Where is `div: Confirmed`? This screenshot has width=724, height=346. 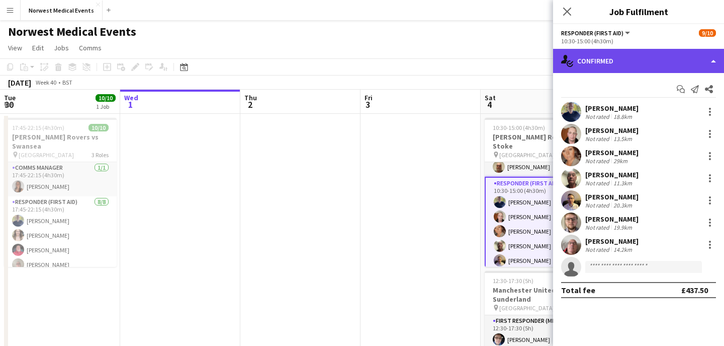
div: Confirmed is located at coordinates (639, 61).